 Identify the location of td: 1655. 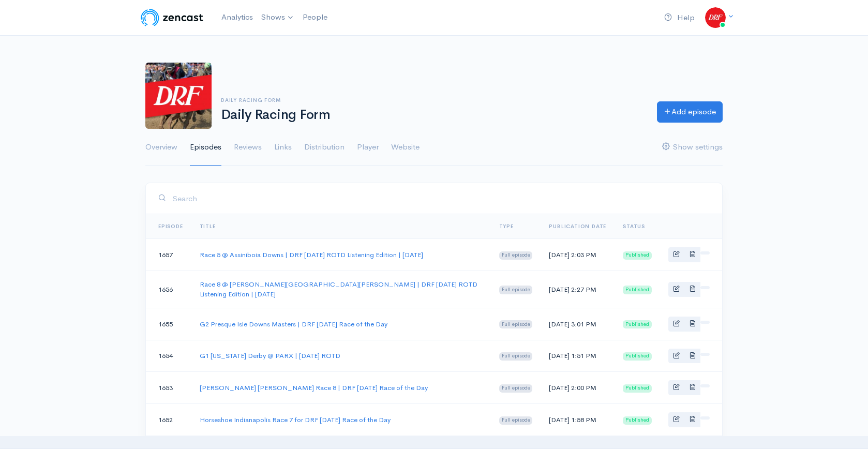
(168, 324).